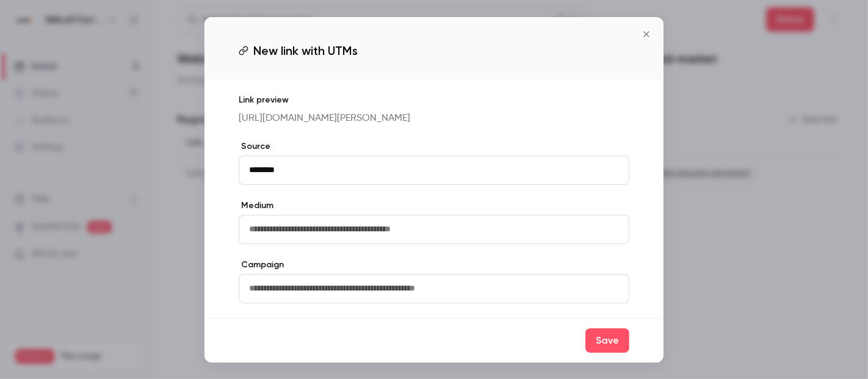 The image size is (868, 379). I want to click on button: Close, so click(646, 34).